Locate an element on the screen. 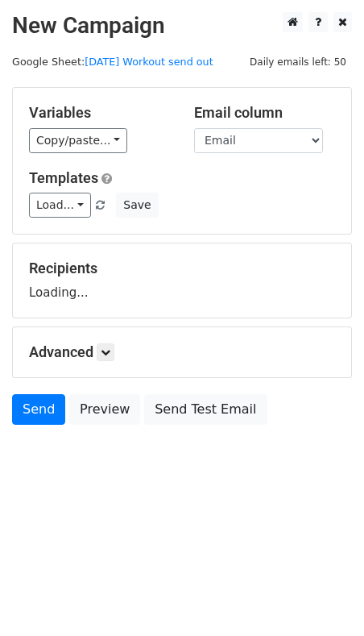  button: Save is located at coordinates (137, 205).